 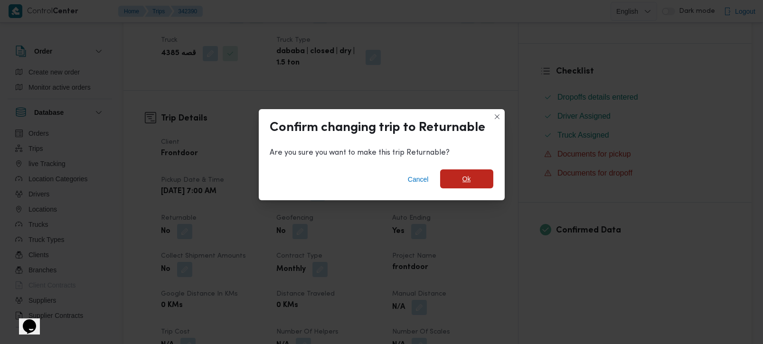 What do you see at coordinates (467, 179) in the screenshot?
I see `span: Ok` at bounding box center [467, 179].